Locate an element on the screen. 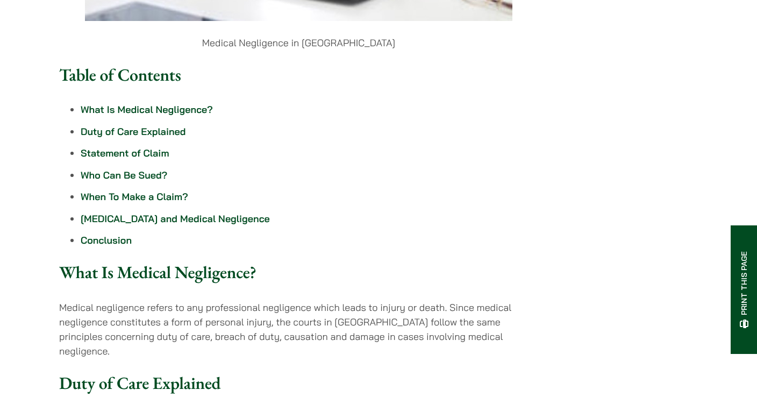 The width and height of the screenshot is (757, 397). a: What Is Medical Negligence? is located at coordinates (147, 109).